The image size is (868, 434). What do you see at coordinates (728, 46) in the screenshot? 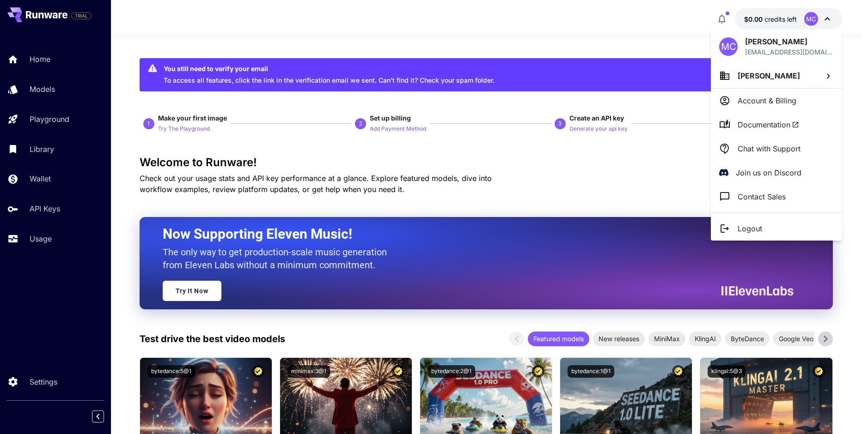
I see `div: MC` at bounding box center [728, 46].